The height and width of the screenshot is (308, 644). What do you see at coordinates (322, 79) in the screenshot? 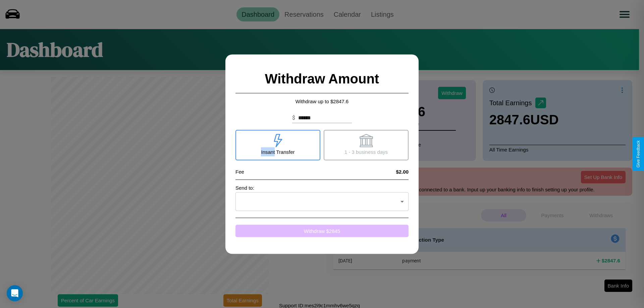
I see `h2: Withdraw Amount` at bounding box center [322, 79].